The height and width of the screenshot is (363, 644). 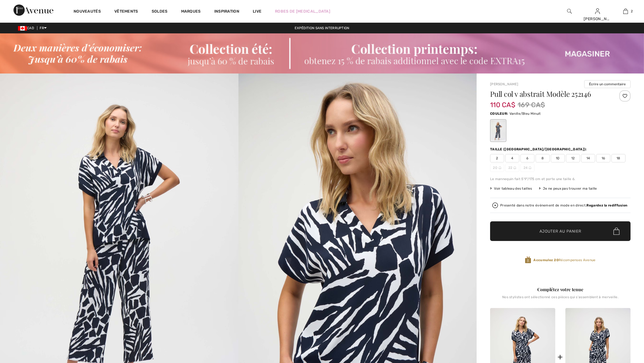 I want to click on button: Écrire un commentaire, so click(x=607, y=84).